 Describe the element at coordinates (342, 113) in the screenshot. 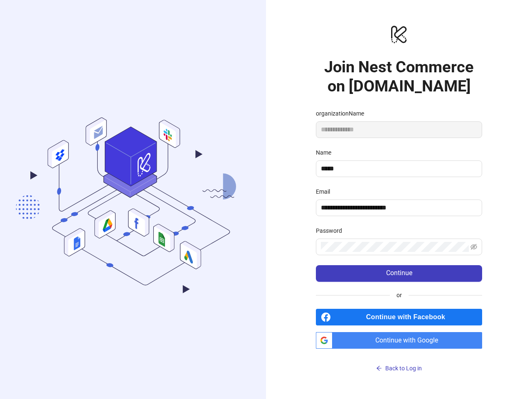

I see `label: organizationName` at that location.